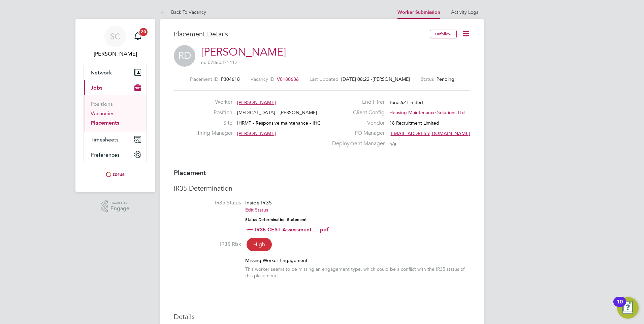 Image resolution: width=644 pixels, height=324 pixels. Describe the element at coordinates (96, 88) in the screenshot. I see `span: Jobs` at that location.